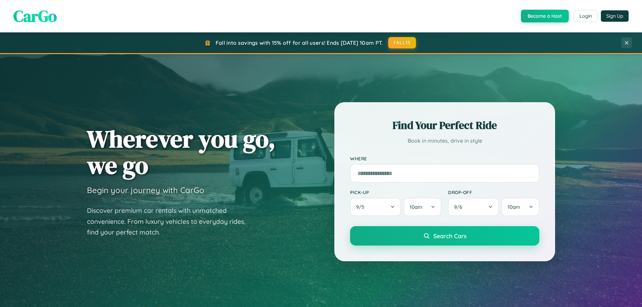 The height and width of the screenshot is (307, 642). Describe the element at coordinates (181, 152) in the screenshot. I see `h1: Wherever you go, we go` at that location.